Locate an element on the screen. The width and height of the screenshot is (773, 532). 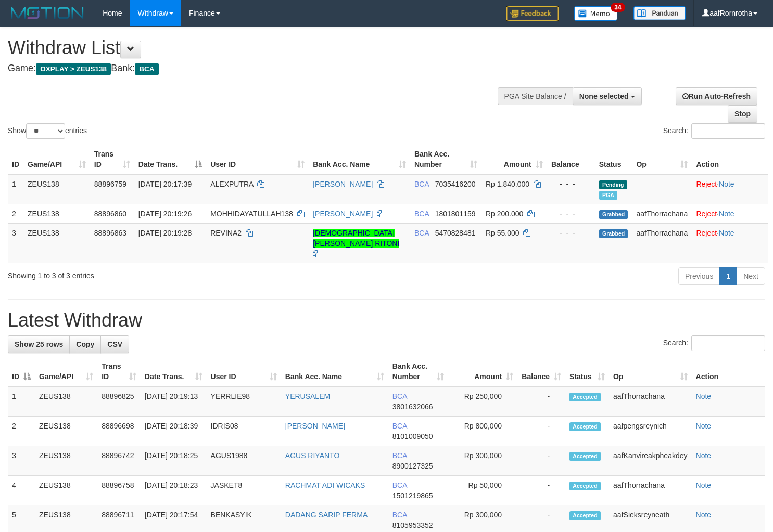
td: Rp 300,000 is located at coordinates (483, 460).